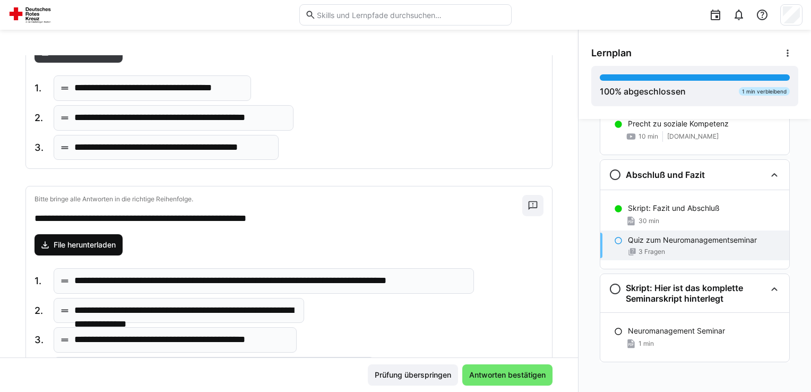  I want to click on span: 3 Fragen, so click(652, 252).